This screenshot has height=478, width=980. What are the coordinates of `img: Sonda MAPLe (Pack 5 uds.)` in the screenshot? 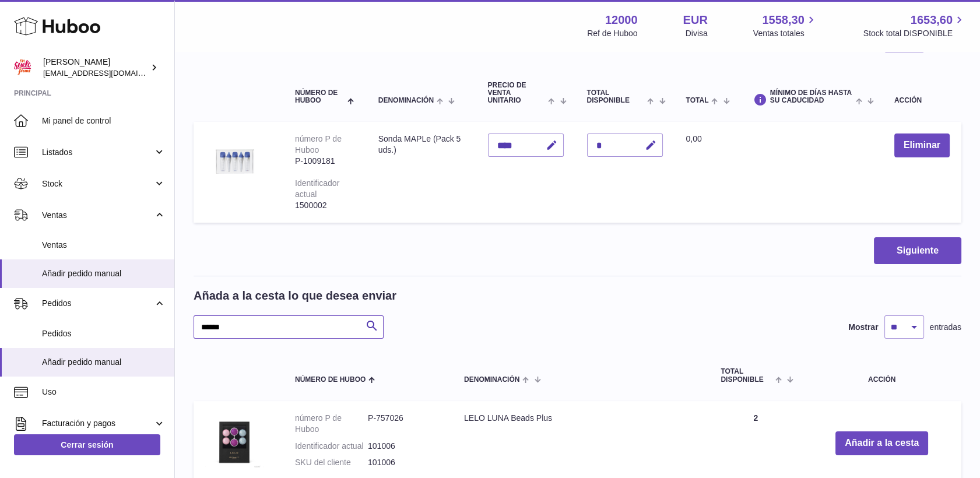 It's located at (234, 163).